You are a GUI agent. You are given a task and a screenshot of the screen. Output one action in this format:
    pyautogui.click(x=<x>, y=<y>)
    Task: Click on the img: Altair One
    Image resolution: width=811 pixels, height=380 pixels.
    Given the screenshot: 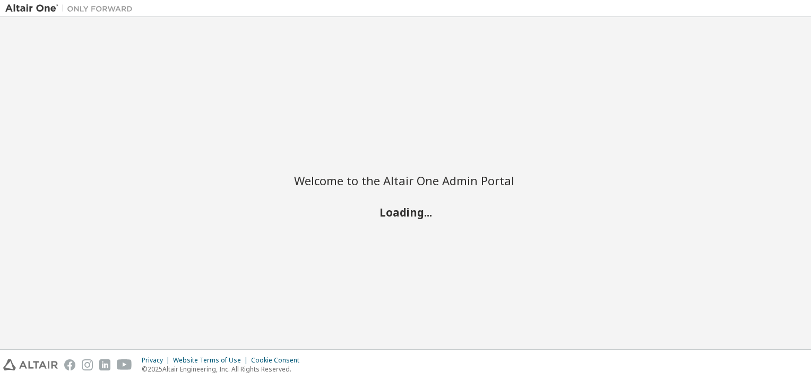 What is the action you would take?
    pyautogui.click(x=72, y=8)
    